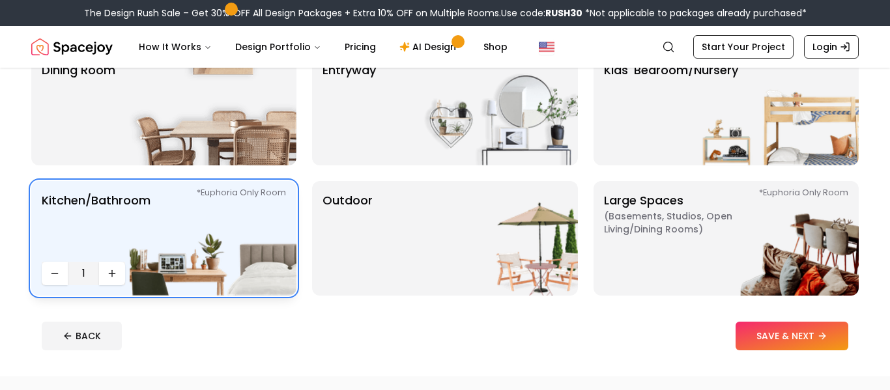 The width and height of the screenshot is (890, 390). Describe the element at coordinates (112, 274) in the screenshot. I see `button: Increase quantity` at that location.